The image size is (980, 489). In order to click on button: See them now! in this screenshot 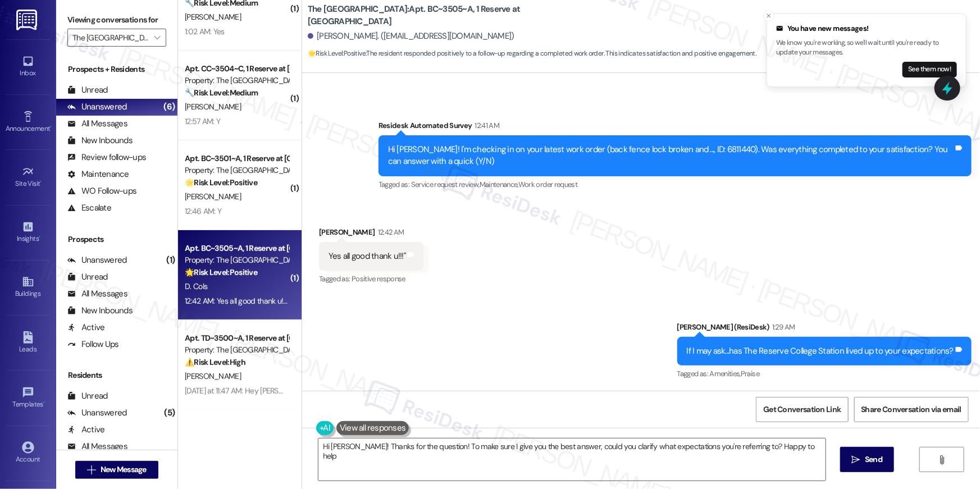, I will do `click(930, 70)`.